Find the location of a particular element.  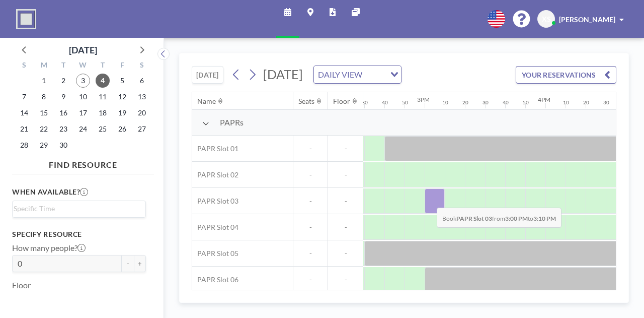

span: PAPR Slot 02 is located at coordinates (215, 175).